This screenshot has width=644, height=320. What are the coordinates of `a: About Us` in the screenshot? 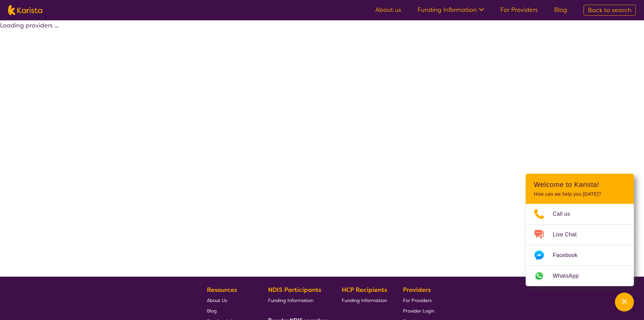 It's located at (230, 300).